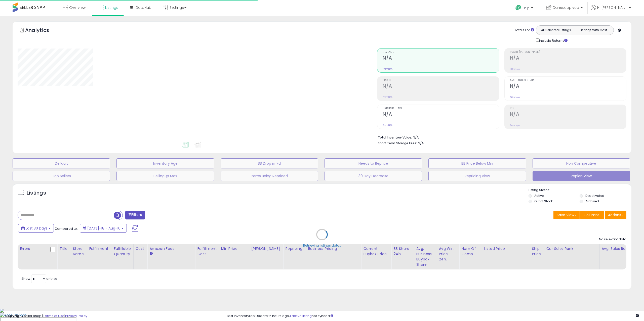 The image size is (644, 321). What do you see at coordinates (42, 30) in the screenshot?
I see `h5: Analytics` at bounding box center [42, 30].